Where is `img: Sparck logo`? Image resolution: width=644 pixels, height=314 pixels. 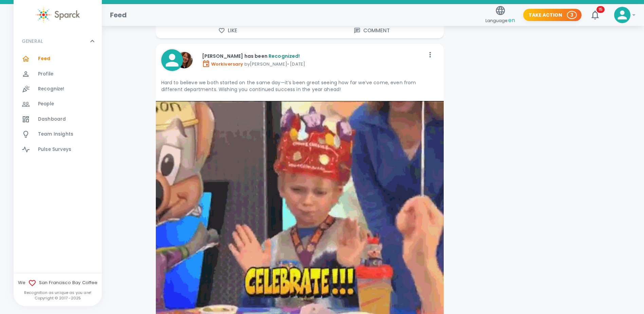 img: Sparck logo is located at coordinates (58, 15).